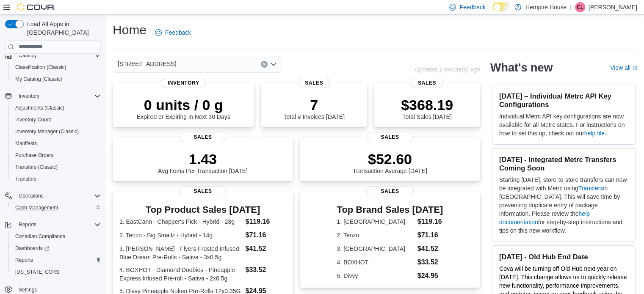  What do you see at coordinates (266, 222) in the screenshot?
I see `dd: $119.16` at bounding box center [266, 222].